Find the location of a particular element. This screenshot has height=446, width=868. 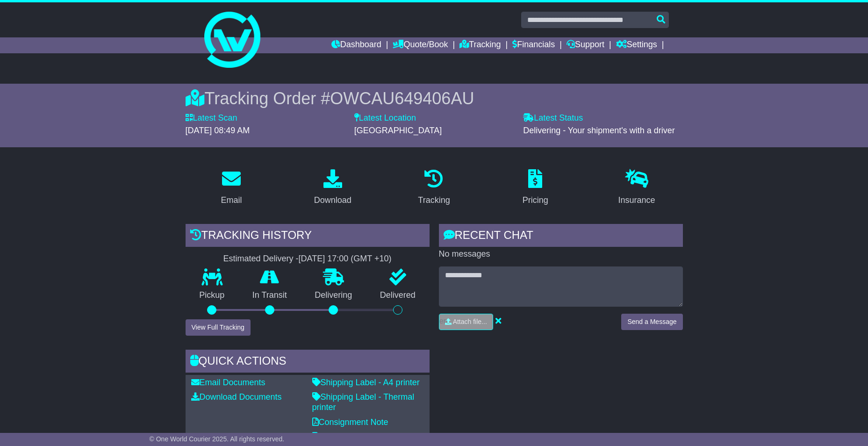

a: Support is located at coordinates (585, 45).